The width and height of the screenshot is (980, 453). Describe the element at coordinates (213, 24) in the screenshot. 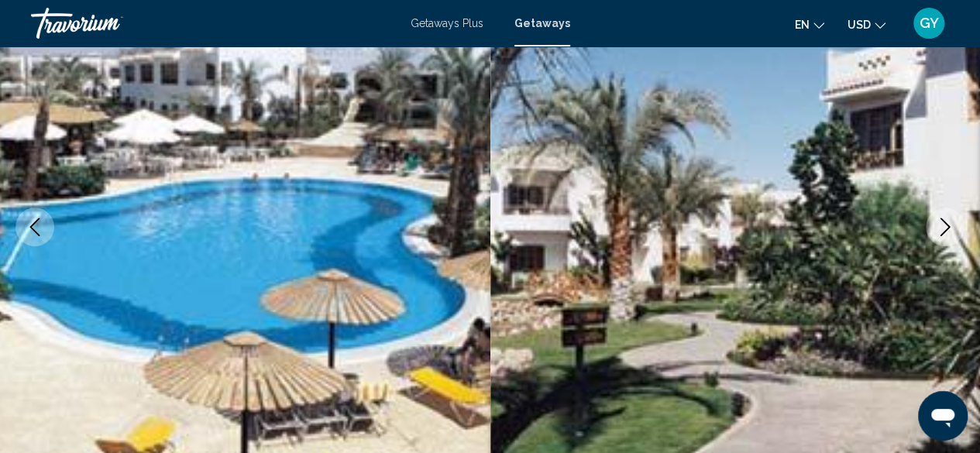

I see `a: Travorium` at that location.